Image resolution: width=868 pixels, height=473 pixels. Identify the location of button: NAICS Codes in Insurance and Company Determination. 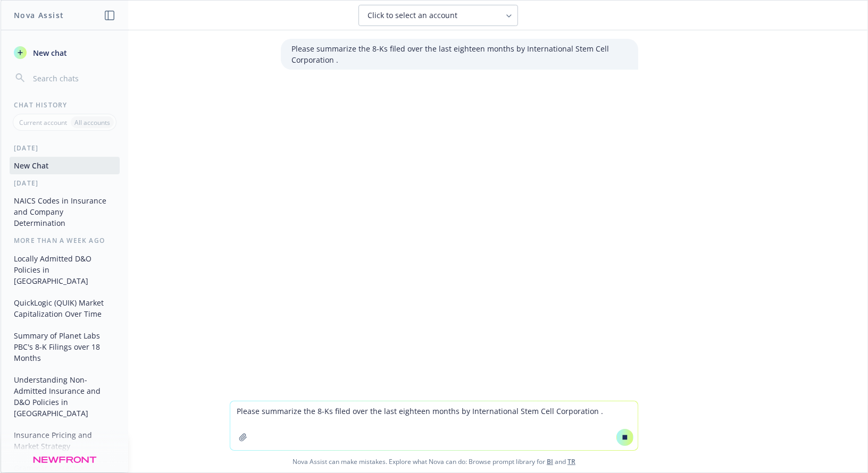
(65, 211).